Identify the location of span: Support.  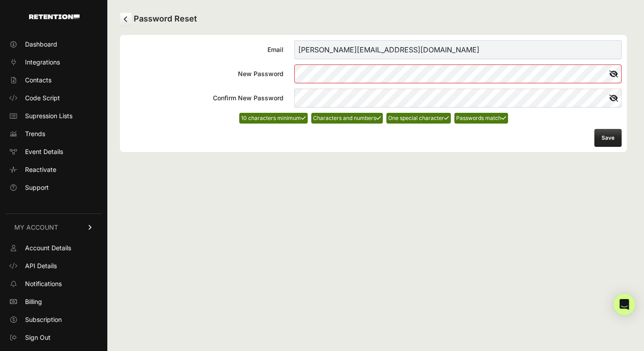
(37, 187).